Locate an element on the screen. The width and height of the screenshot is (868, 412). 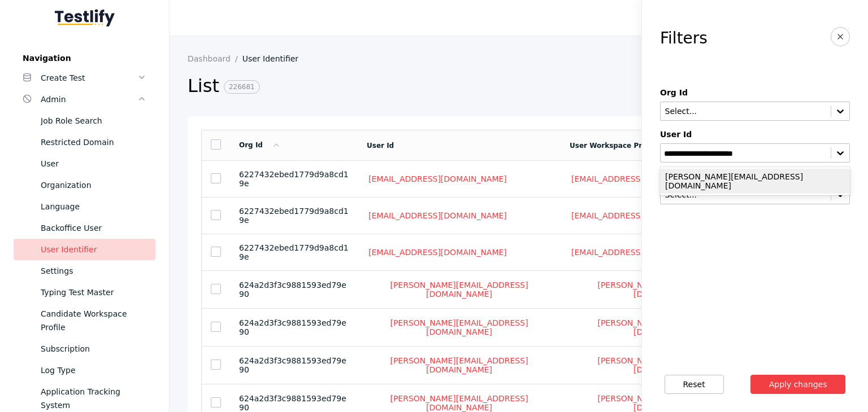
div: Create Test is located at coordinates (88, 78).